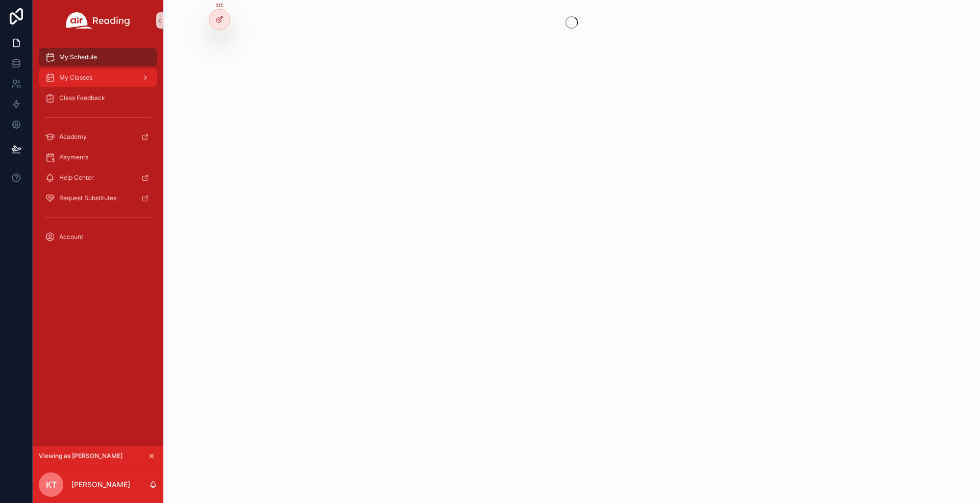 This screenshot has height=503, width=980. What do you see at coordinates (78, 57) in the screenshot?
I see `span: My Schedule` at bounding box center [78, 57].